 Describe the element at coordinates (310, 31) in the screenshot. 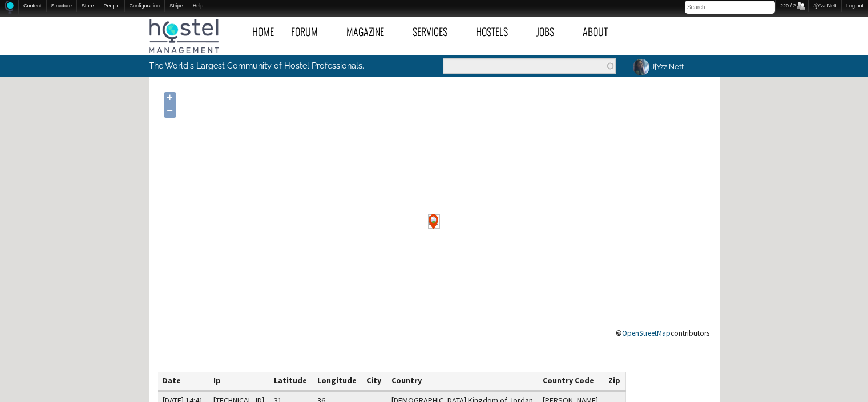

I see `a: Forum` at that location.